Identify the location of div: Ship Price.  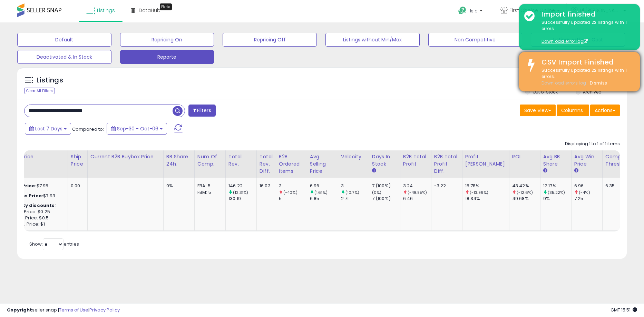
(78, 160).